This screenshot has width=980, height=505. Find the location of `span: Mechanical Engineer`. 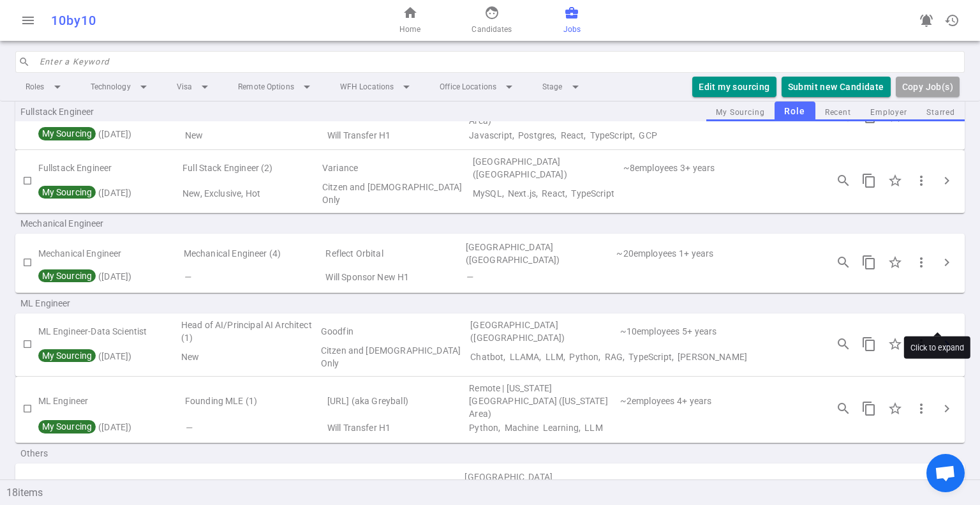

span: Mechanical Engineer is located at coordinates (102, 224).